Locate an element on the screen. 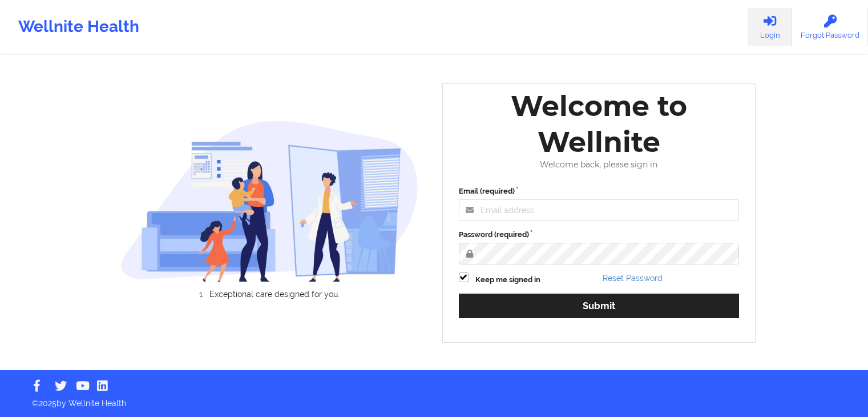  div: Welcome back, please sign in is located at coordinates (599, 164).